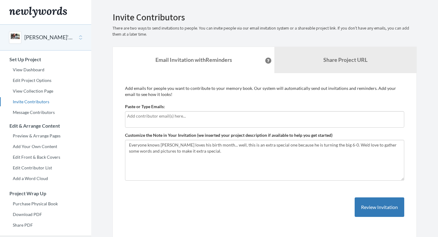  What do you see at coordinates (346, 60) in the screenshot?
I see `b: Share Project URL` at bounding box center [346, 60].